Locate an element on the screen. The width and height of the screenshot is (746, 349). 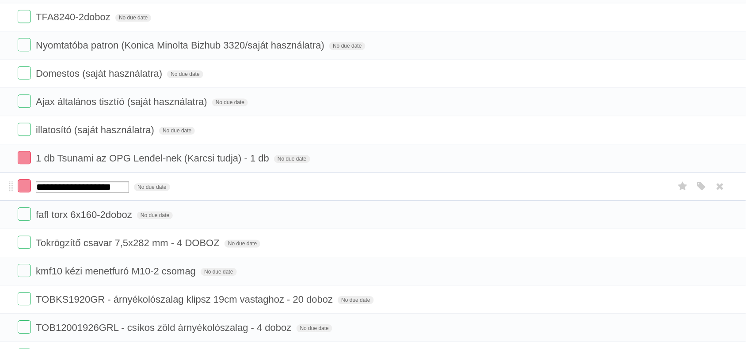
span: illatosító (saját használatra) is located at coordinates (96, 130).